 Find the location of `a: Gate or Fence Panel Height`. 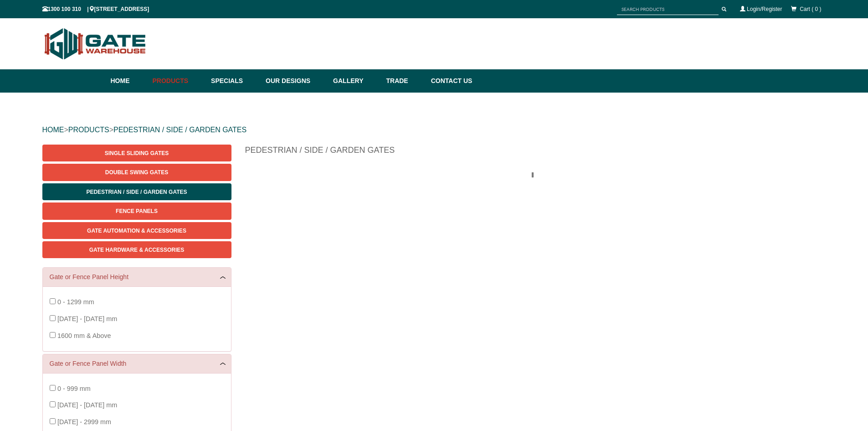

a: Gate or Fence Panel Height is located at coordinates (137, 277).